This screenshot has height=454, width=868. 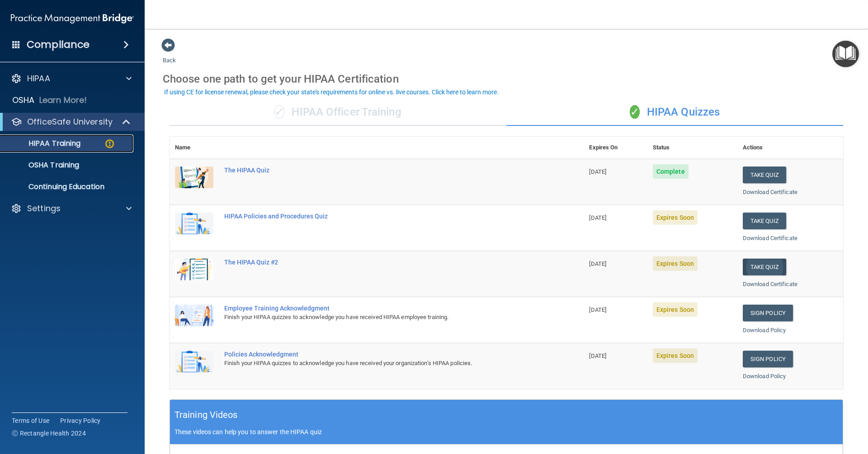 What do you see at coordinates (506, 79) in the screenshot?
I see `div: Choose one path to get your HIPAA Certification` at bounding box center [506, 79].